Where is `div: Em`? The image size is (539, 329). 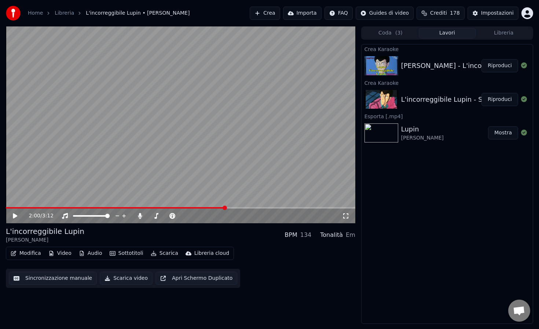 div: Em is located at coordinates (351, 235).